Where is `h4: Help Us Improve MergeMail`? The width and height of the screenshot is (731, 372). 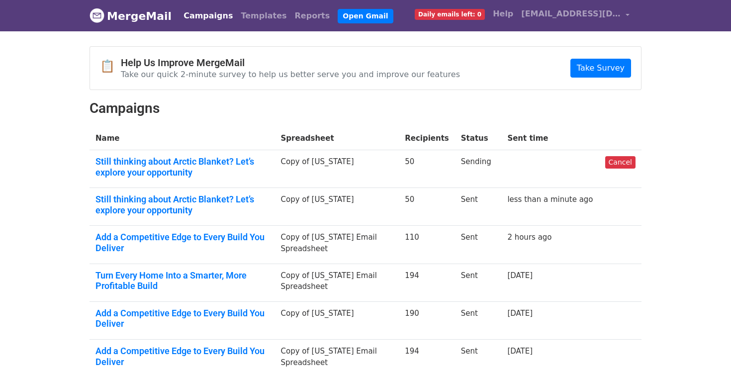
h4: Help Us Improve MergeMail is located at coordinates (290, 63).